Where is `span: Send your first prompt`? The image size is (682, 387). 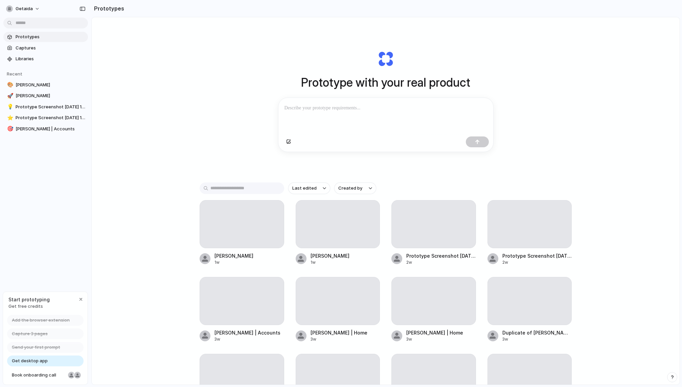 span: Send your first prompt is located at coordinates (36, 347).